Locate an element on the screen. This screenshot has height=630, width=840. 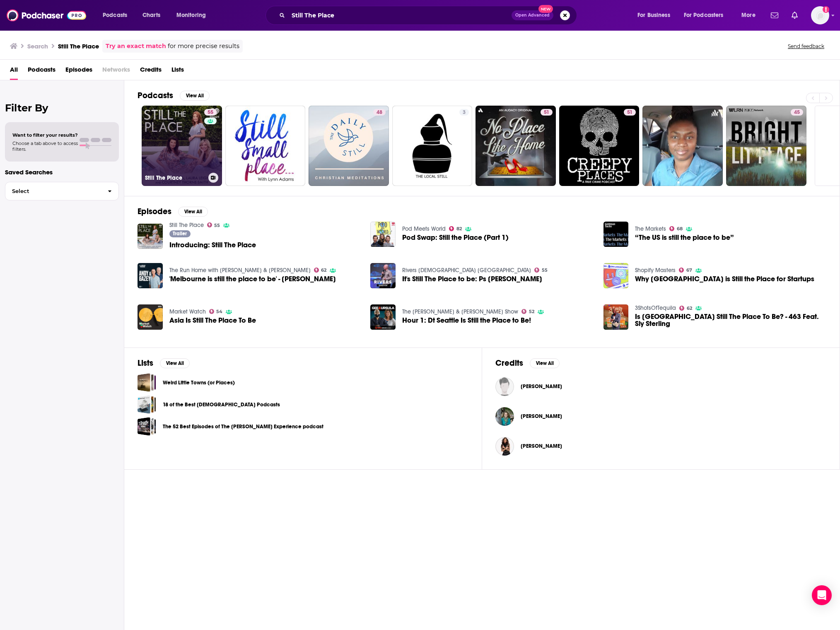
span: Trailer is located at coordinates (180, 234).